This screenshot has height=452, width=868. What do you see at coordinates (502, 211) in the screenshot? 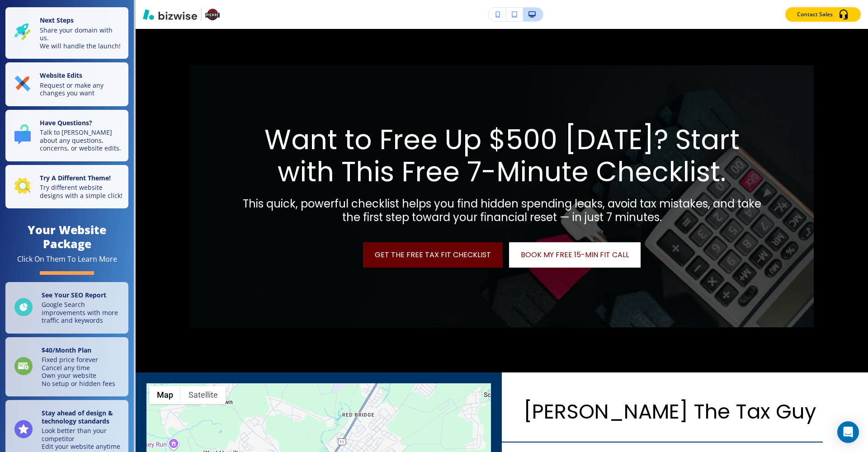
I see `p: This quick, powerful checklist helps you find hidden spending leaks, avoid tax mistakes, and take...` at bounding box center [502, 211].